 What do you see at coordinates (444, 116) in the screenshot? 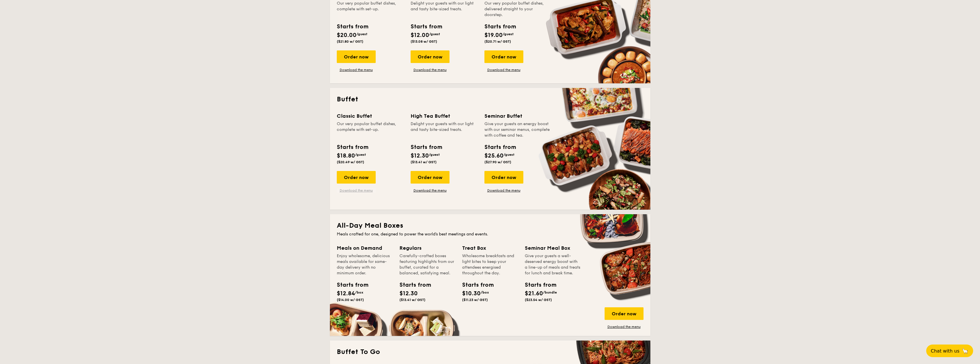
I see `div: High Tea Buffet` at bounding box center [444, 116].